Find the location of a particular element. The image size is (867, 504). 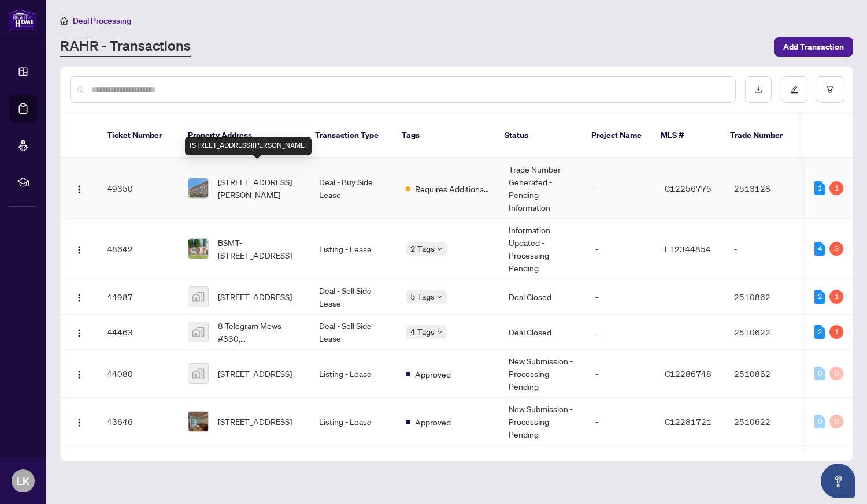

th: MLS # is located at coordinates (686, 136).